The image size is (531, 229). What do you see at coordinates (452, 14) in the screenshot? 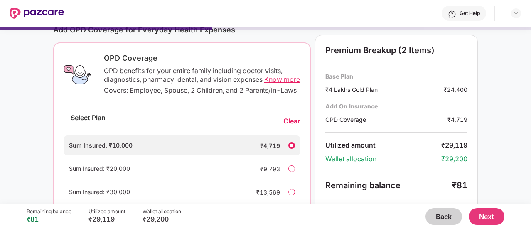
I see `img: svg+xml;base64,PHN2ZyBpZD0iSGVscC0zMngzMiIgeG1sbnM9Imh0dHA6Ly93d3cudzMub3JnLzIwMDAvc3ZnIiB3aWR0aD...` at bounding box center [452, 14].